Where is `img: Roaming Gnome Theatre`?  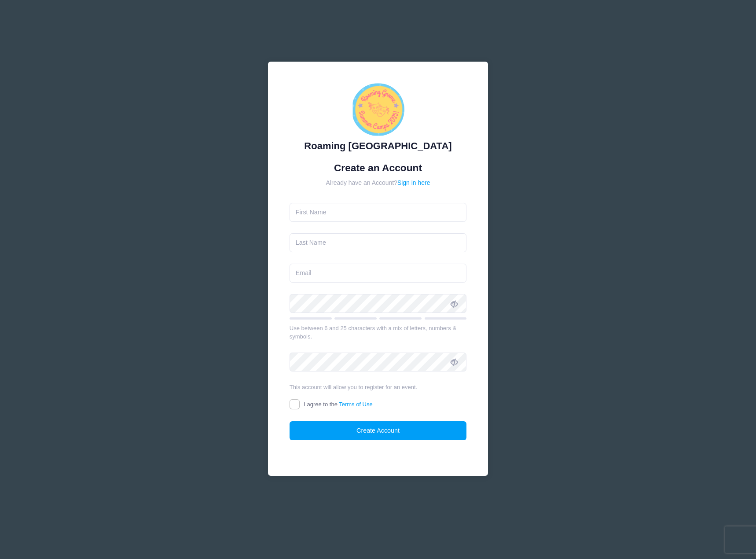 img: Roaming Gnome Theatre is located at coordinates (378, 109).